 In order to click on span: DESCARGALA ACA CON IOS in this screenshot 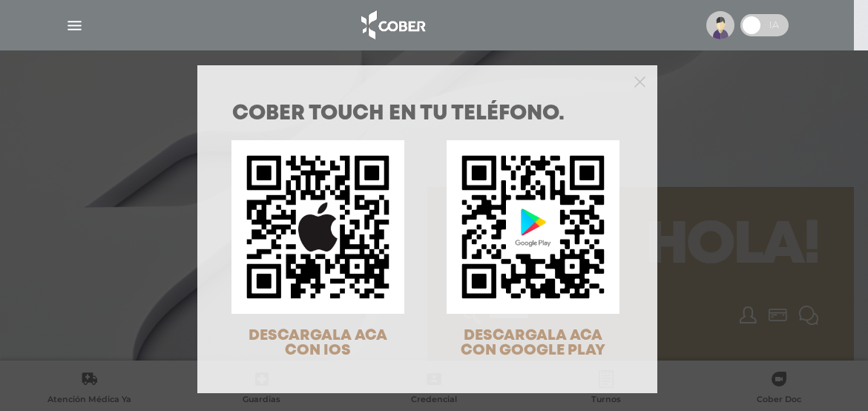, I will do `click(318, 343)`.